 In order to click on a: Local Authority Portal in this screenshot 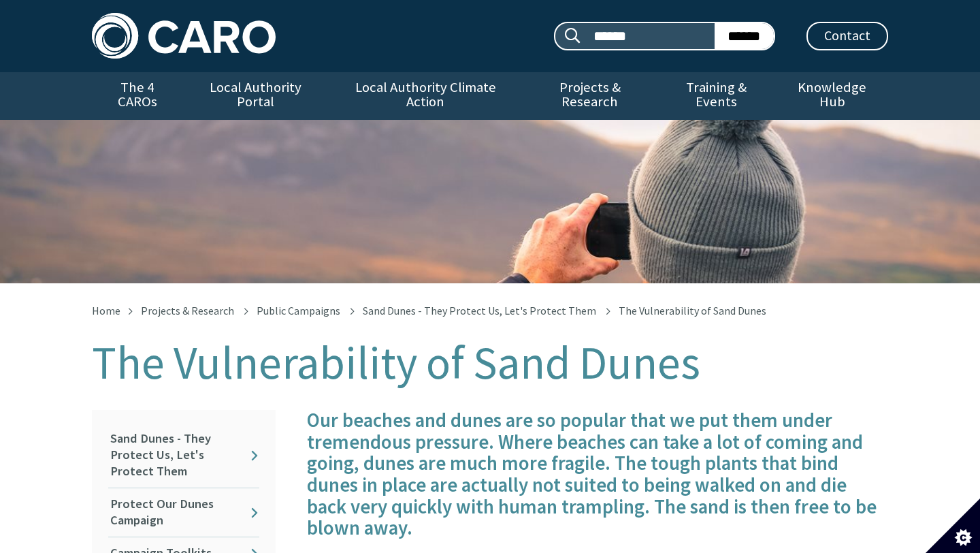, I will do `click(255, 96)`.